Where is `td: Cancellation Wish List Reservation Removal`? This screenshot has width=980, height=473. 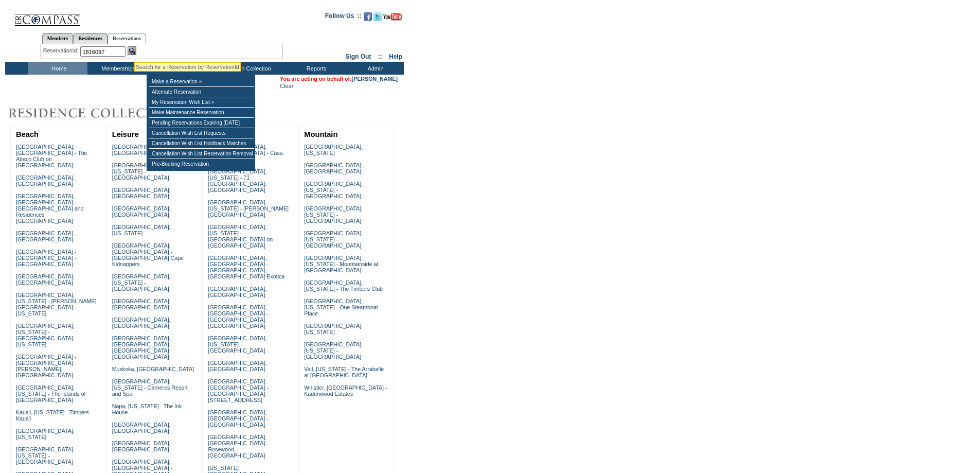
td: Cancellation Wish List Reservation Removal is located at coordinates (202, 154).